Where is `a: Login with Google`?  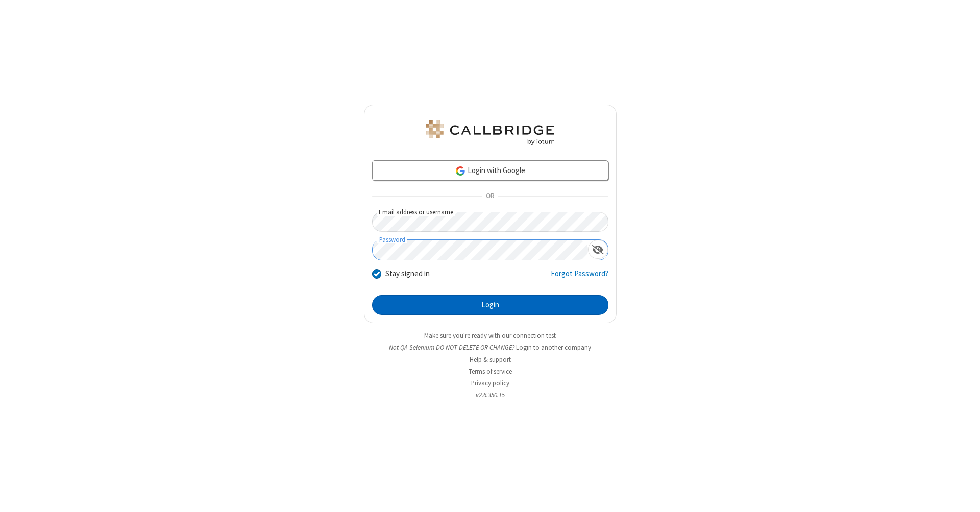
a: Login with Google is located at coordinates (490, 171).